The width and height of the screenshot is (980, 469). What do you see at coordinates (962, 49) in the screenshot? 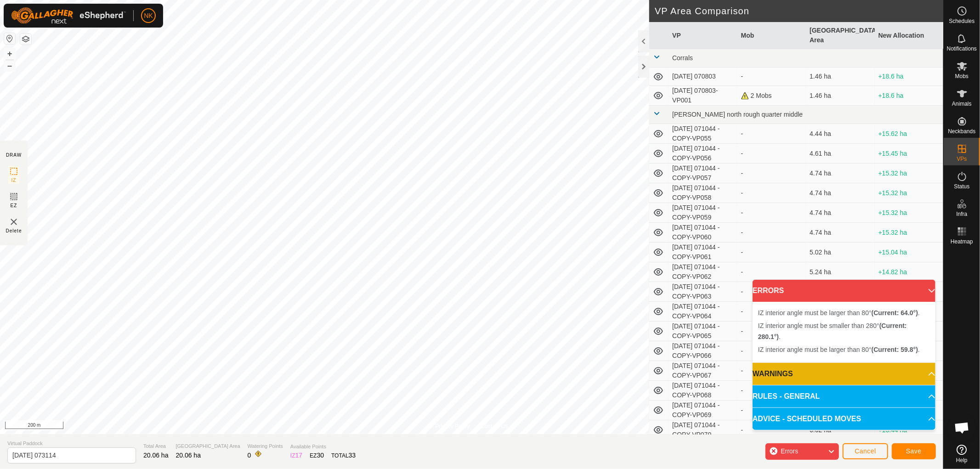
I see `span: Notifications` at bounding box center [962, 49].